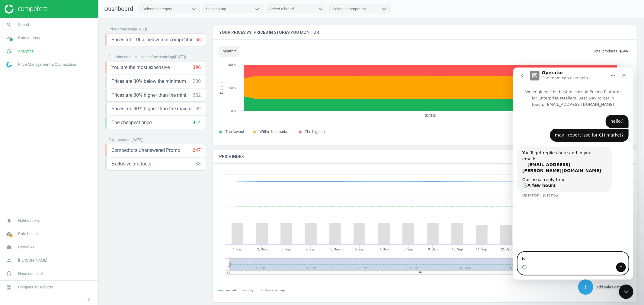  What do you see at coordinates (230, 291) in the screenshot?
I see `tspan: Lyreco AT` at bounding box center [230, 291].